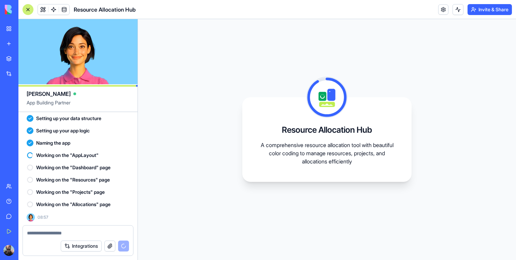 The width and height of the screenshot is (516, 260). What do you see at coordinates (81, 246) in the screenshot?
I see `button: Integrations` at bounding box center [81, 246].